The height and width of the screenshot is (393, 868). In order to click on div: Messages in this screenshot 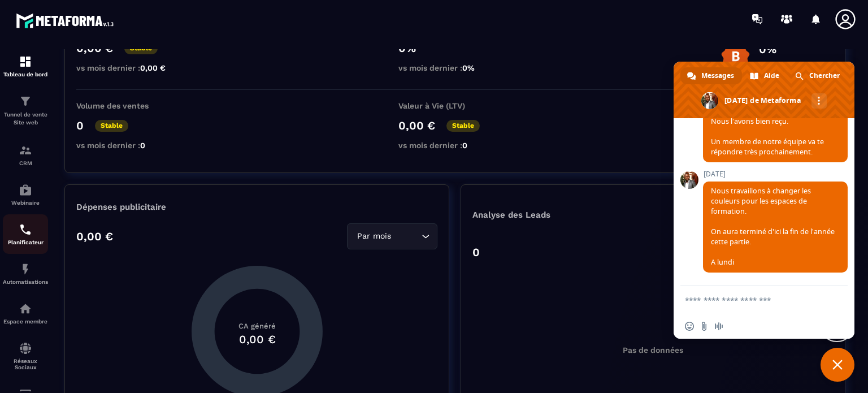, I will do `click(711, 76)`.